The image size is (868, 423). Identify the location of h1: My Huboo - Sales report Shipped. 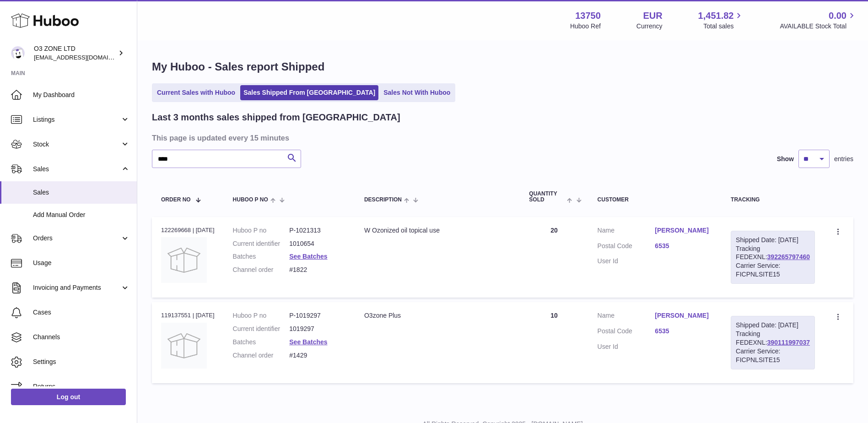
(502, 66).